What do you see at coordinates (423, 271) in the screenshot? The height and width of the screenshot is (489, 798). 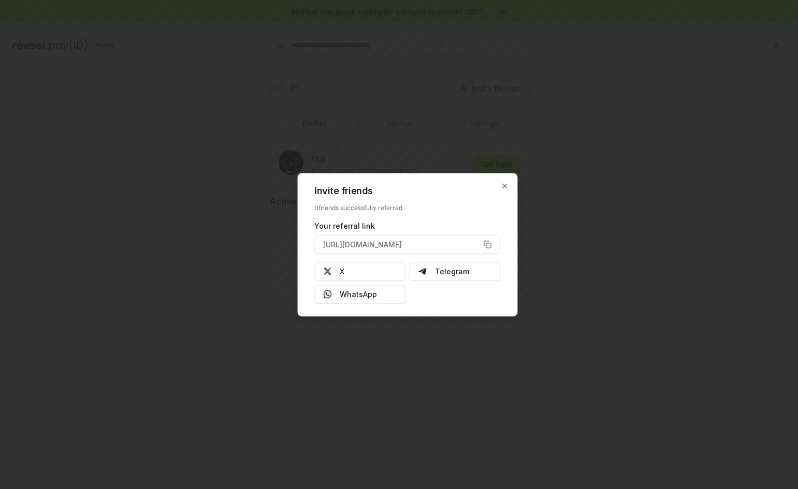 I see `img: Telegram` at bounding box center [423, 271].